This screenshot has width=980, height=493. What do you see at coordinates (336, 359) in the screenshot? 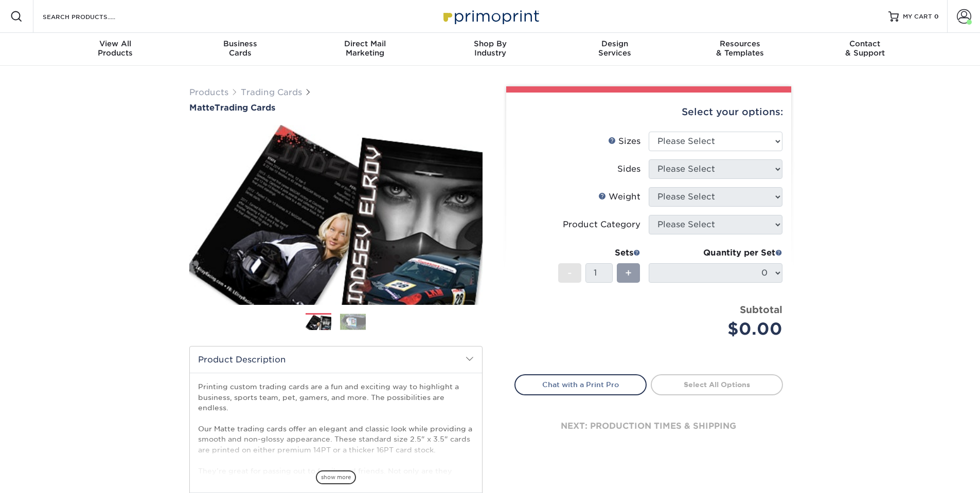
I see `h2: Product Description` at bounding box center [336, 359].